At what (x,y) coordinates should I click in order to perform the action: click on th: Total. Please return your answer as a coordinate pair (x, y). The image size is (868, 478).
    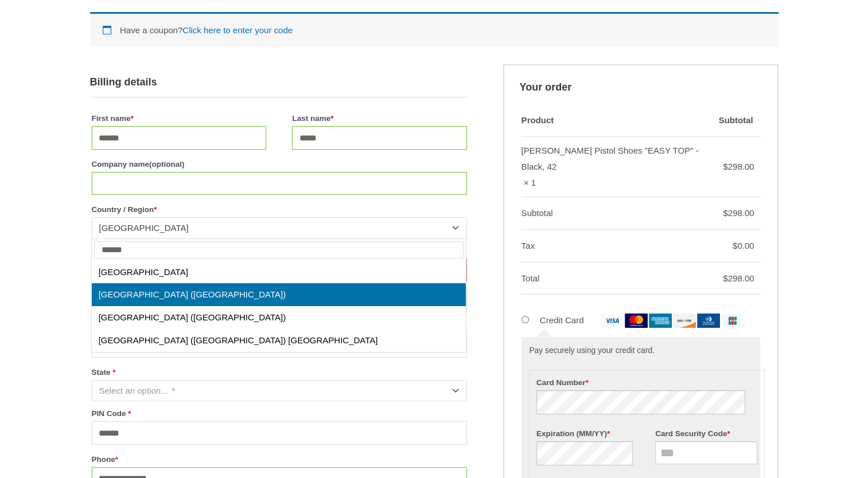
    Looking at the image, I should click on (620, 278).